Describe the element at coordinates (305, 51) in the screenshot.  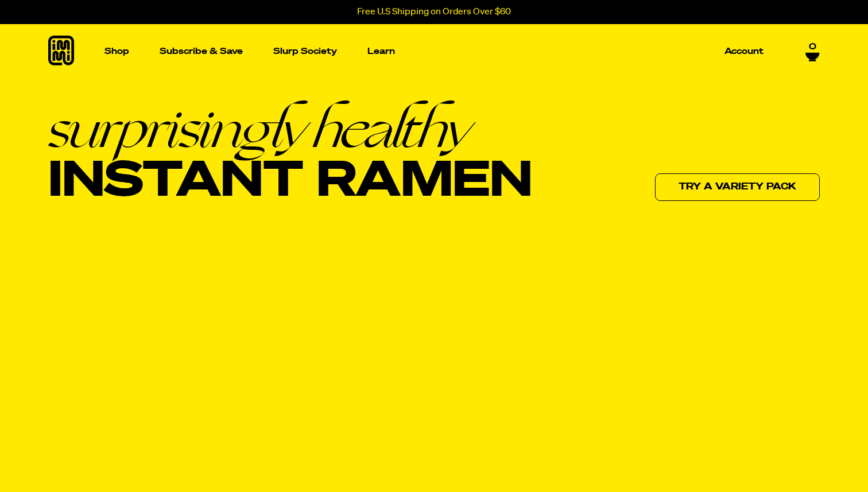
I see `a: Slurp Society` at that location.